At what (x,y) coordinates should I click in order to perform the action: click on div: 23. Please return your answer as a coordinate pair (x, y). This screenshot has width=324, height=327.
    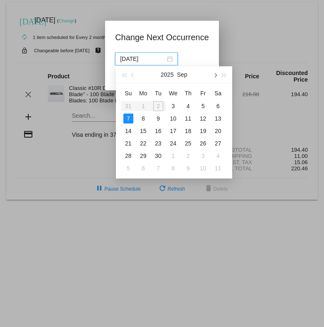
    Looking at the image, I should click on (158, 144).